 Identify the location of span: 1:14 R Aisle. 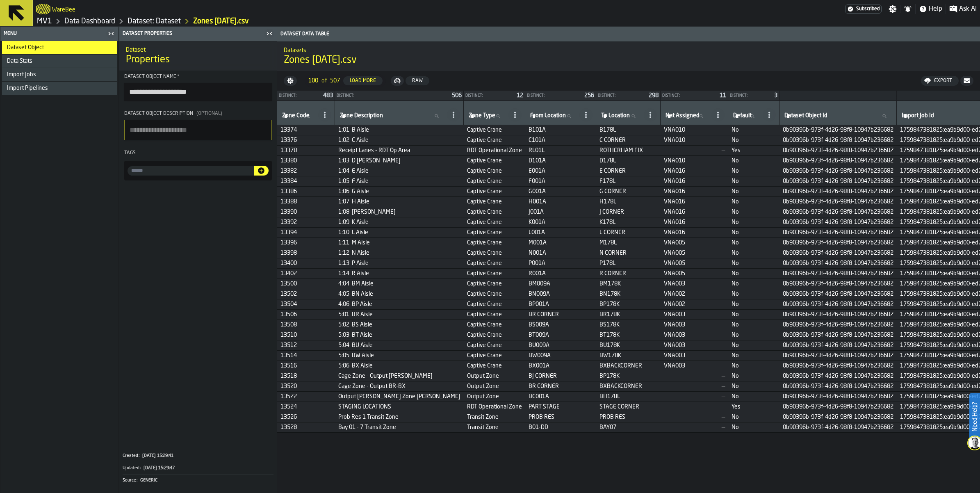
(400, 273).